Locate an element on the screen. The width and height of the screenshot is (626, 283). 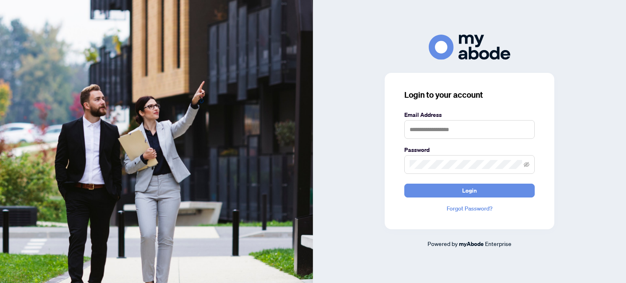
button: Login is located at coordinates (469, 191).